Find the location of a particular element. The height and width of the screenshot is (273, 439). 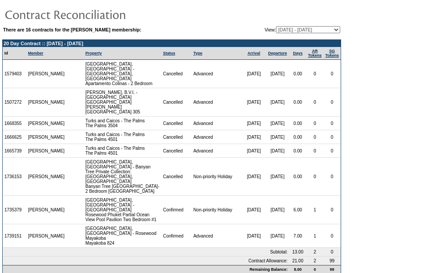

td: Subtotal: is located at coordinates (146, 252).